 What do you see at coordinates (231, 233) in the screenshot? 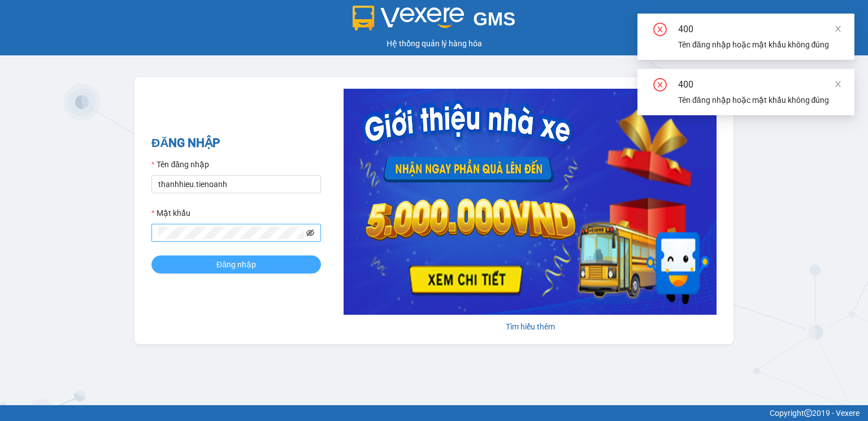
I see `input: Mật khẩu` at bounding box center [231, 233].